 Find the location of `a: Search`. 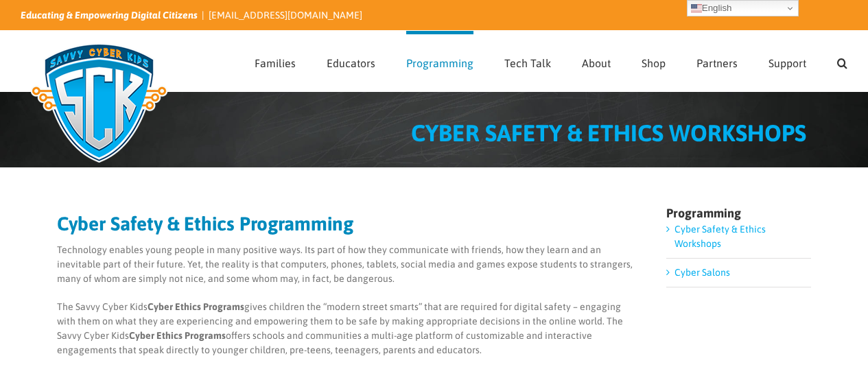

a: Search is located at coordinates (842, 61).